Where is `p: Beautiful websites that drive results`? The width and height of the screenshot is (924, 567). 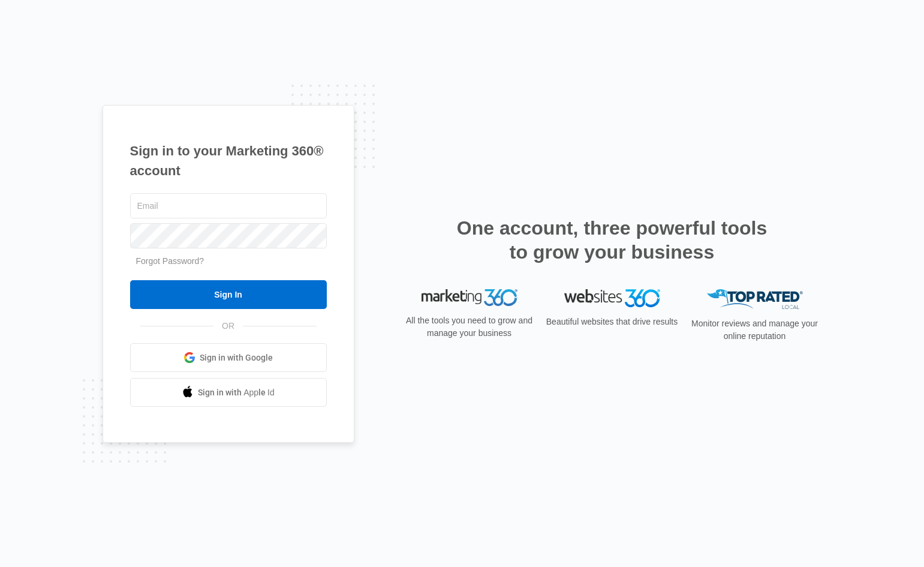 p: Beautiful websites that drive results is located at coordinates (612, 322).